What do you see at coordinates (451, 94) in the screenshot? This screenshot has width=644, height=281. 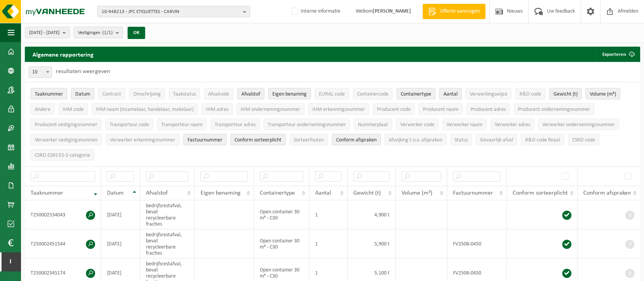 I see `span: Aantal` at bounding box center [451, 94].